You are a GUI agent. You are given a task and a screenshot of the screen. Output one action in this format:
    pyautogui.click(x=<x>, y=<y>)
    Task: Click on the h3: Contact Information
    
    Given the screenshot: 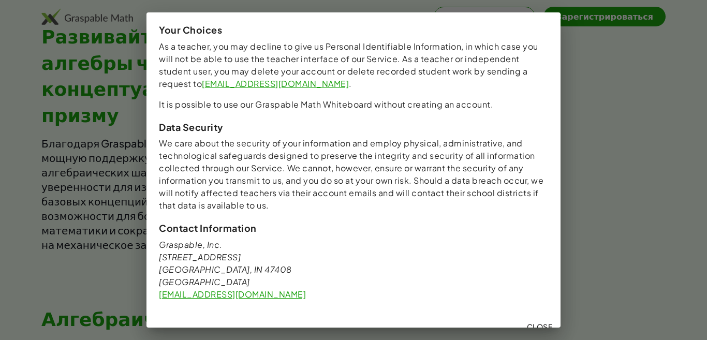 What is the action you would take?
    pyautogui.click(x=353, y=228)
    